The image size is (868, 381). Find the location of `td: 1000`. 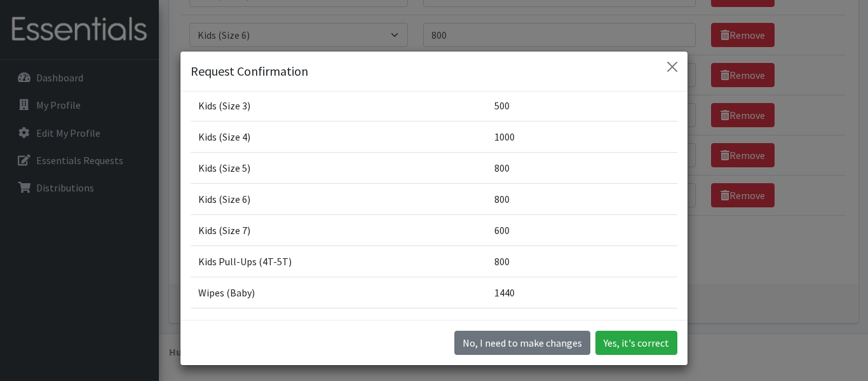

td: 1000 is located at coordinates (582, 136).